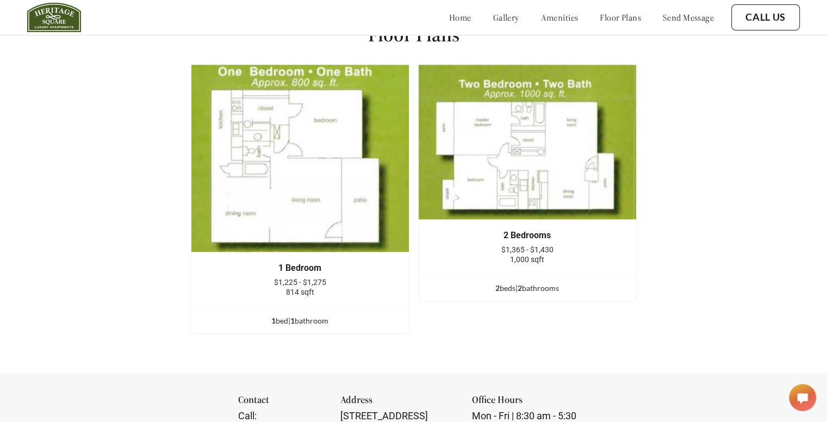  Describe the element at coordinates (460, 17) in the screenshot. I see `a: home` at that location.